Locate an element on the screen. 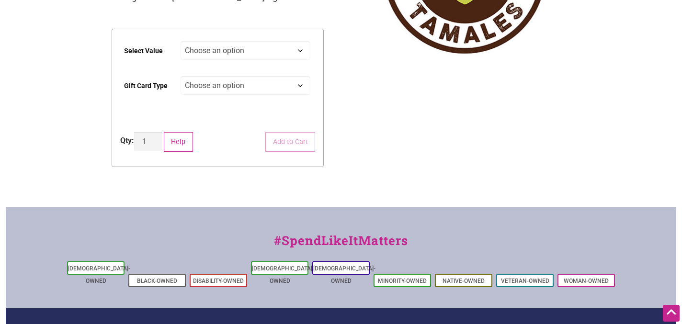 This screenshot has width=682, height=324. a: Veteran-Owned is located at coordinates (525, 281).